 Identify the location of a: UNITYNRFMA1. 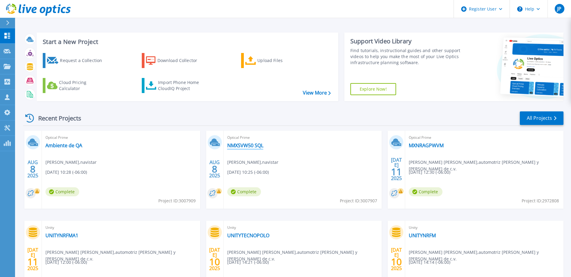
(62, 235).